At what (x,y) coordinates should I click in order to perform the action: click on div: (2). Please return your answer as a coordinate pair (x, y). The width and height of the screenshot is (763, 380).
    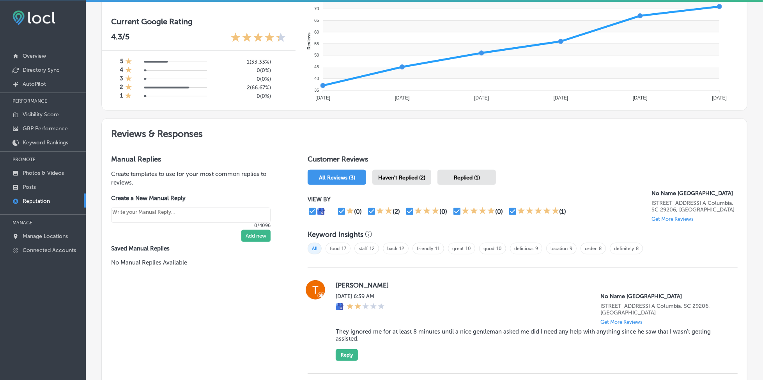
    Looking at the image, I should click on (396, 211).